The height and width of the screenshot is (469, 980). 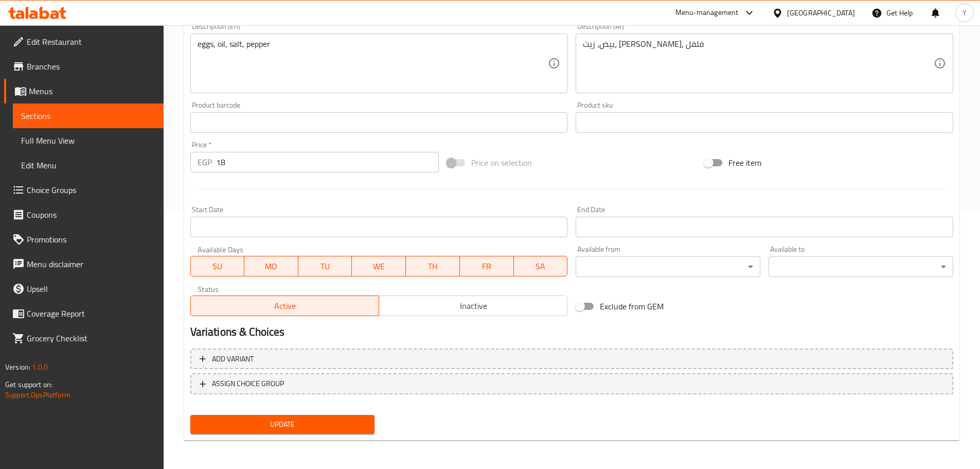 What do you see at coordinates (284, 306) in the screenshot?
I see `button: Active` at bounding box center [284, 306].